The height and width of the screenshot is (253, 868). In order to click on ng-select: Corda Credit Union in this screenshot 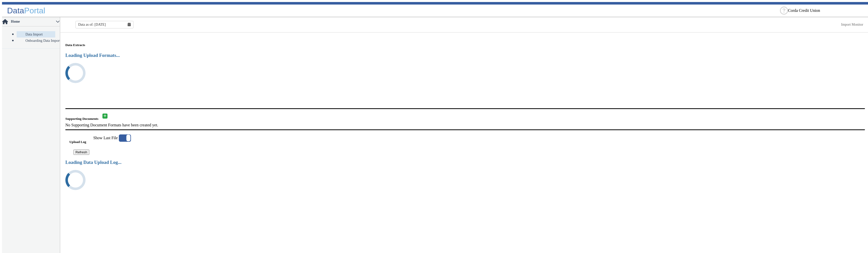, I will do `click(826, 11)`.